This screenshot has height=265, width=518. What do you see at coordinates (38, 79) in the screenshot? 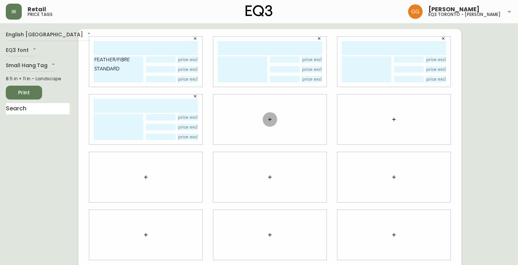
I see `div: 8.5 in × 11 in – Landscape` at bounding box center [38, 79].